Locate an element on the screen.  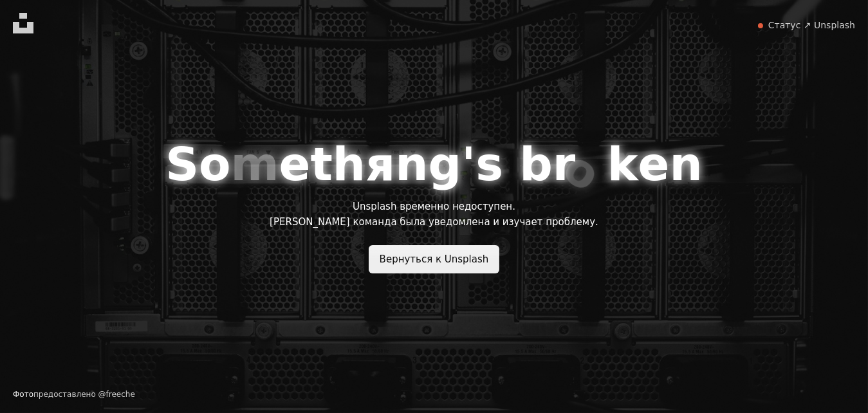
a: предоставлено @freeche is located at coordinates (84, 394).